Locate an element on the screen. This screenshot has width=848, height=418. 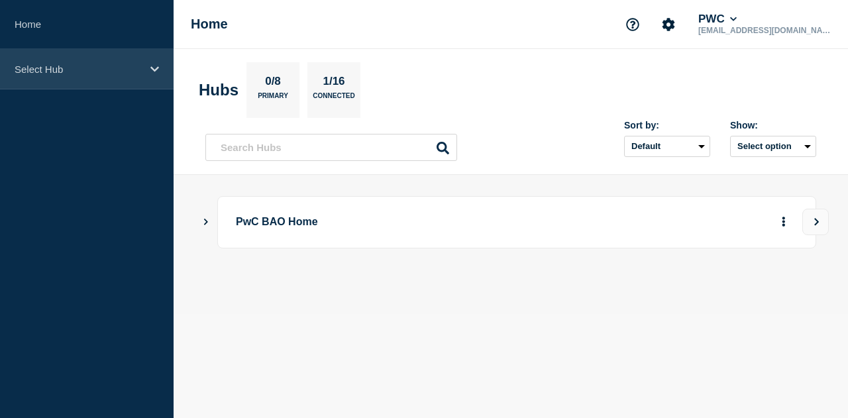
button: PWC is located at coordinates (718, 19).